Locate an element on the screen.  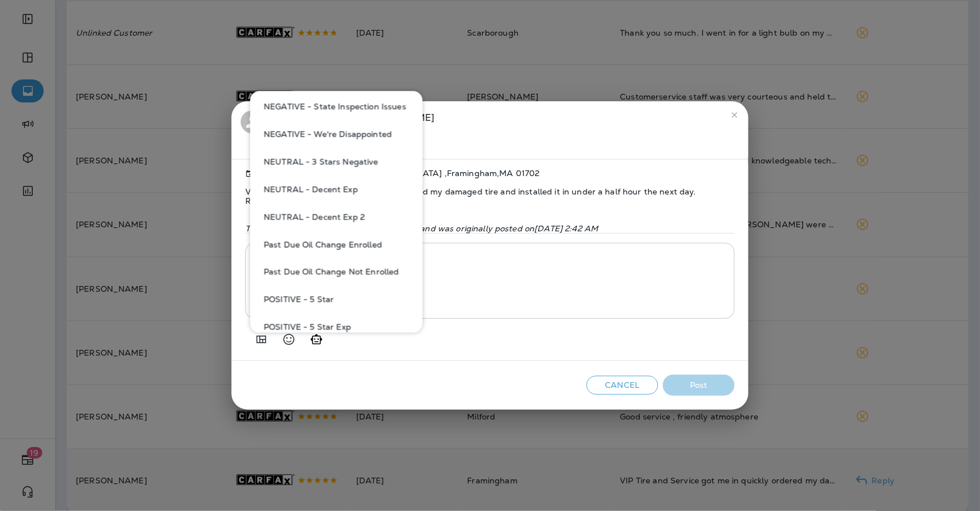
button: NEGATIVE - We're Disappointed is located at coordinates (337, 134).